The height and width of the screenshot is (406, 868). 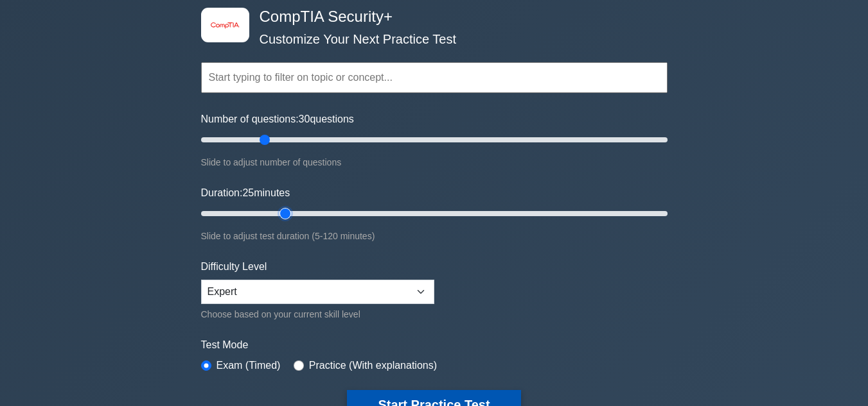 What do you see at coordinates (434, 236) in the screenshot?
I see `div: Slide to adjust test duration (5-120 minutes)` at bounding box center [434, 236].